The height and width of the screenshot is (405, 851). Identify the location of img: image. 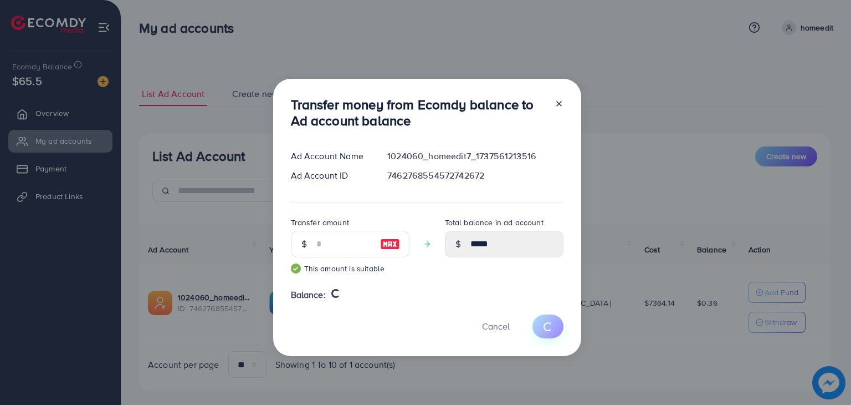
(390, 244).